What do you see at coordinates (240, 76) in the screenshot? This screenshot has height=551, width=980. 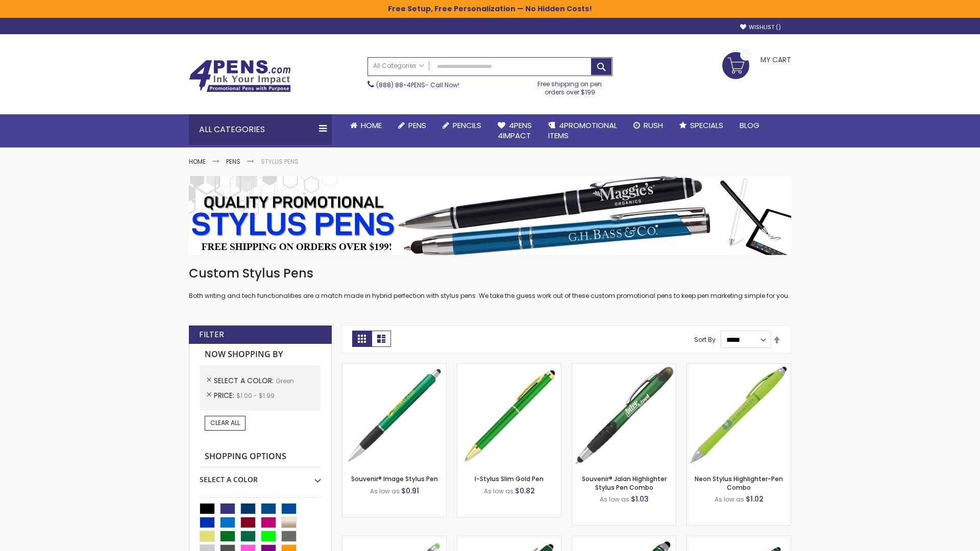 I see `img: 4Pens Custom Pens and Promotional Products` at bounding box center [240, 76].